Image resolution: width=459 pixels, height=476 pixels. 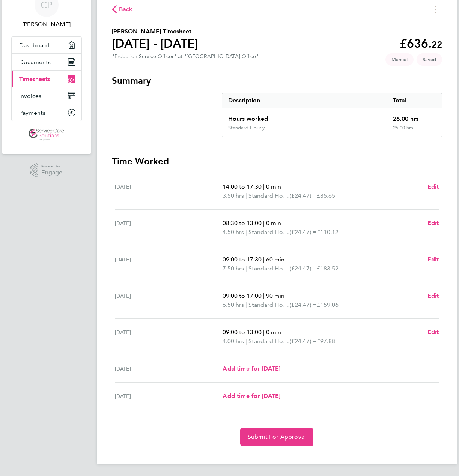 What do you see at coordinates (123, 9) in the screenshot?
I see `button: Back` at bounding box center [123, 9].